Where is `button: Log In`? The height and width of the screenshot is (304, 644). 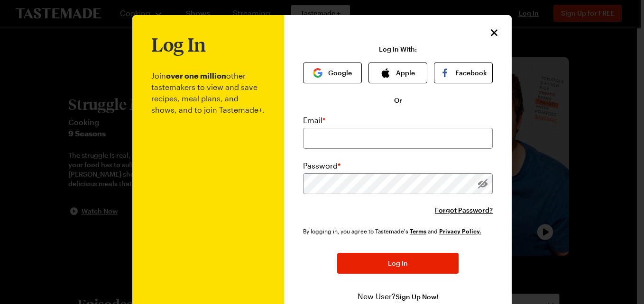 button: Log In is located at coordinates (397, 263).